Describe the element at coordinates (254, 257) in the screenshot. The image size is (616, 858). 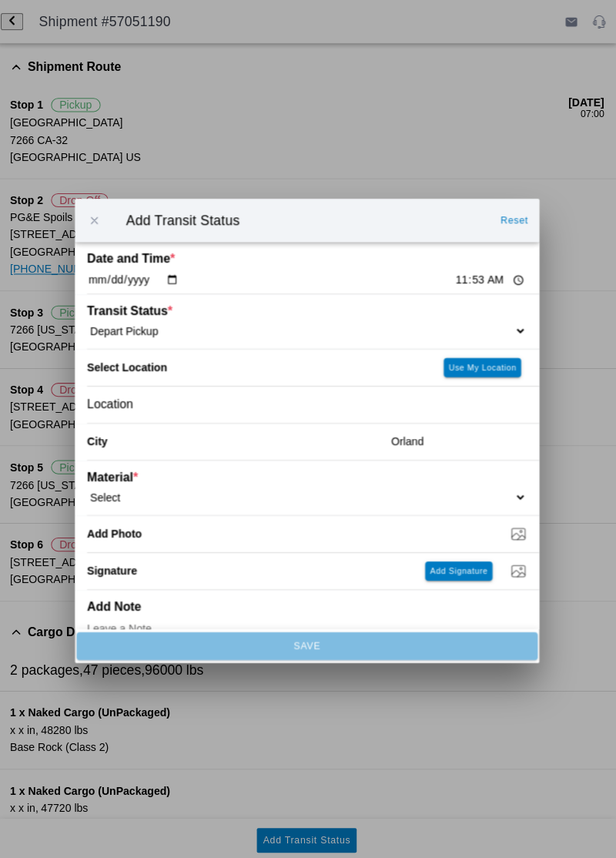
I see `ion-label: Date and Time` at that location.